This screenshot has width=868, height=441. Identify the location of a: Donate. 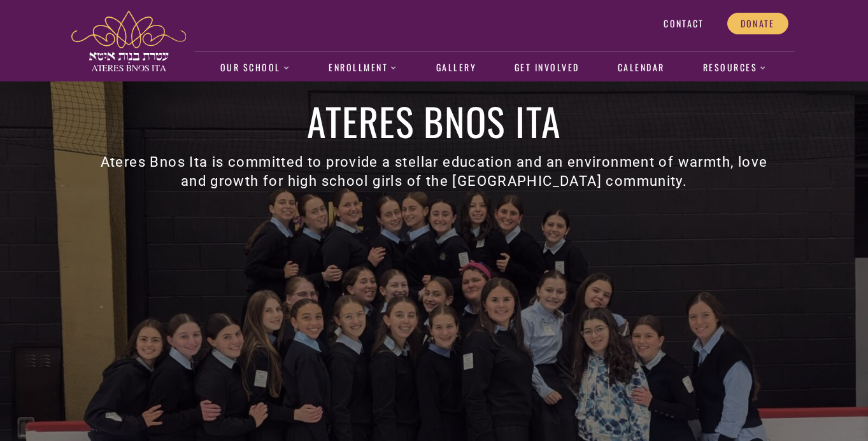
(758, 23).